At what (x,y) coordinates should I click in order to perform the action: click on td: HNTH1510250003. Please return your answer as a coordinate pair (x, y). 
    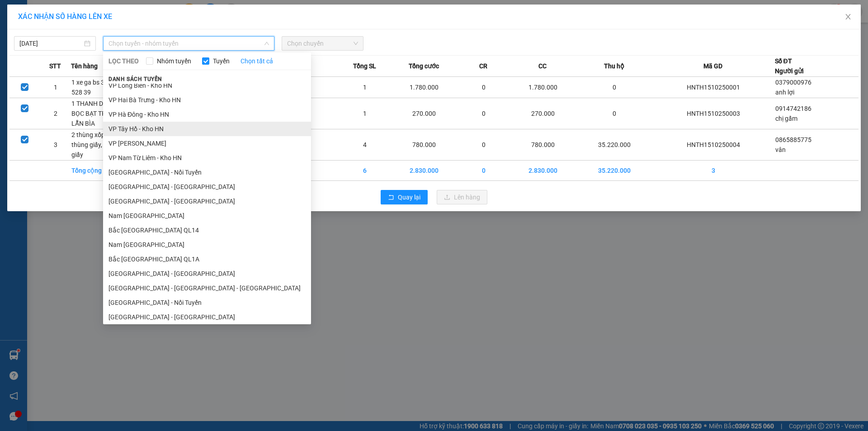
    Looking at the image, I should click on (713, 113).